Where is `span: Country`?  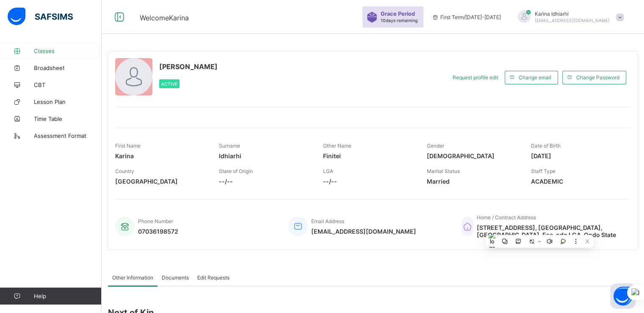 span: Country is located at coordinates (124, 171).